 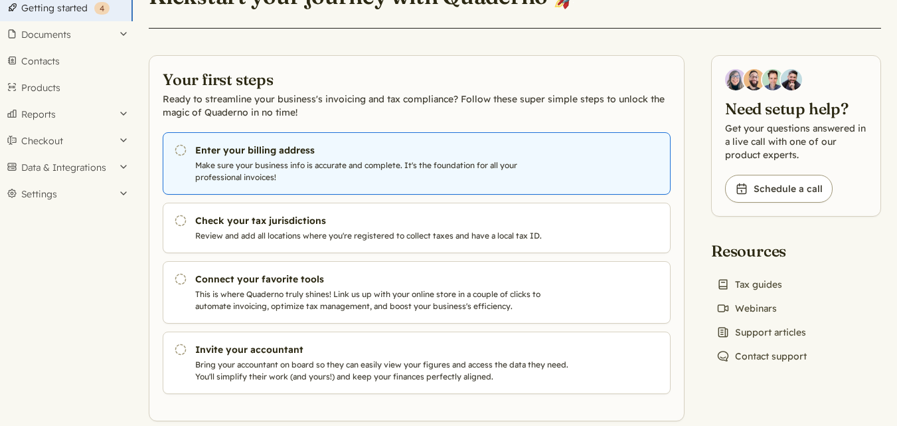 I want to click on h3: Check your tax jurisdictions, so click(x=382, y=220).